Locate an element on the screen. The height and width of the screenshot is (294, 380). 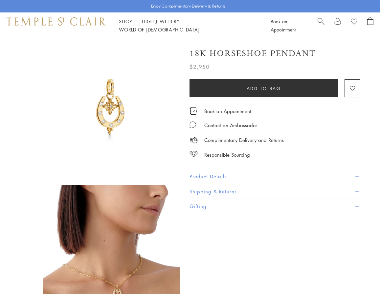
p: Complimentary Delivery and Returns is located at coordinates (244, 140).